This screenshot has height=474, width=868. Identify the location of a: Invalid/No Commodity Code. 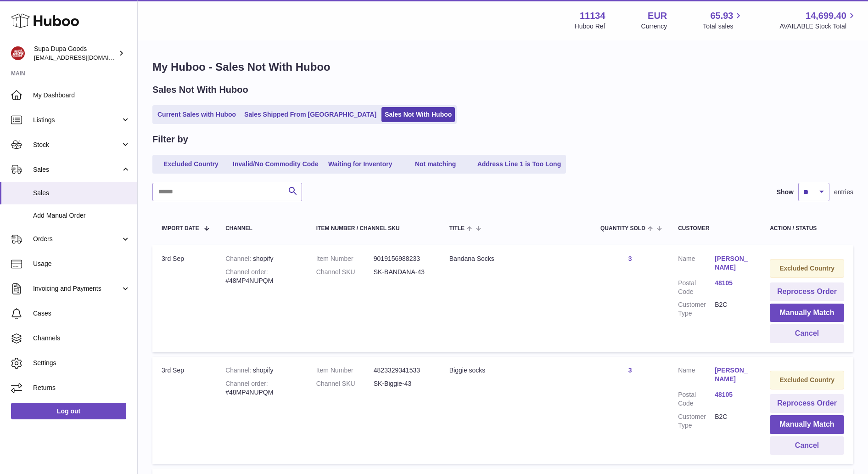
(275, 164).